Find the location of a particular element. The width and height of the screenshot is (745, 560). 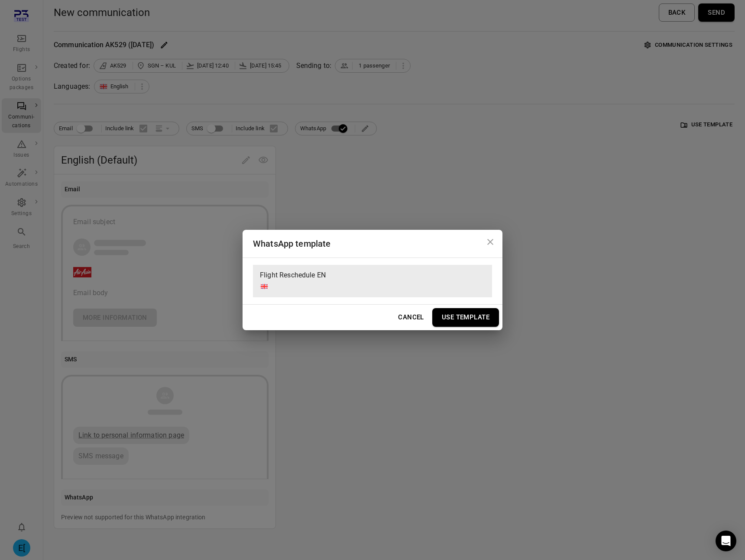

div: Flight Reschedule EN is located at coordinates (372, 281).